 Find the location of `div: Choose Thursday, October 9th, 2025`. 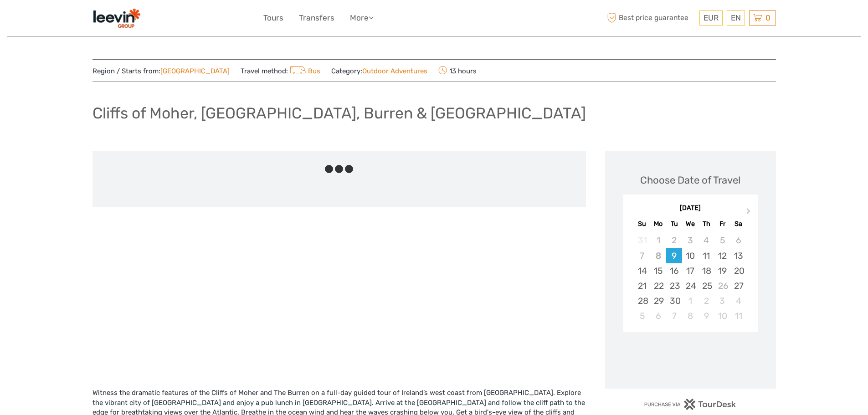

div: Choose Thursday, October 9th, 2025 is located at coordinates (706, 316).